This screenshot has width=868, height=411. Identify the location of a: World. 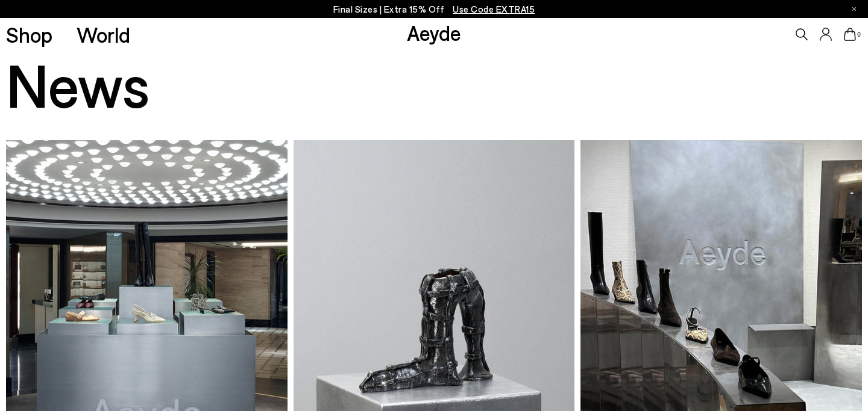
(103, 34).